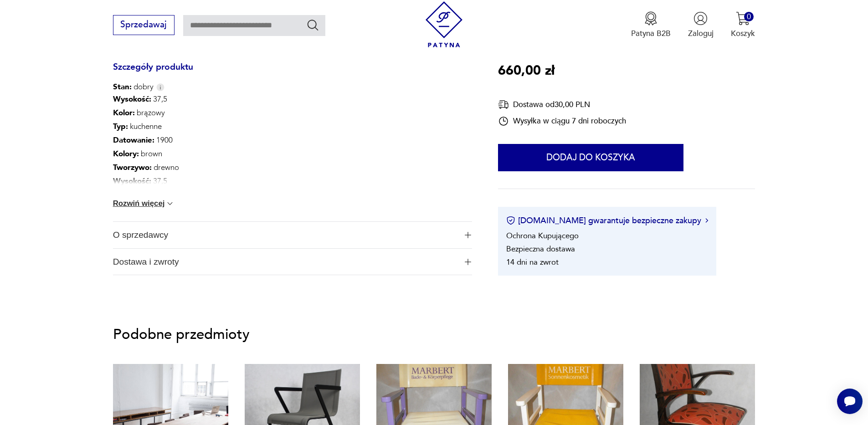 This screenshot has height=425, width=868. What do you see at coordinates (700, 18) in the screenshot?
I see `img: Ikonka użytkownika` at bounding box center [700, 18].